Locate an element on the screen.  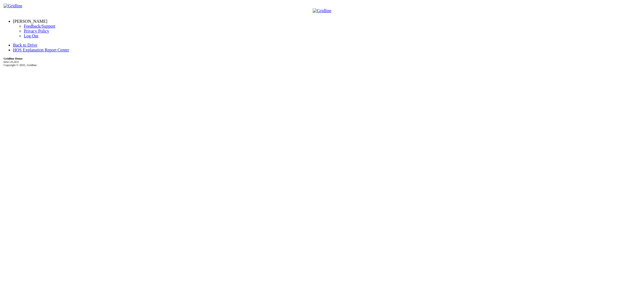
a: HOS Explanation Report Center is located at coordinates (41, 50).